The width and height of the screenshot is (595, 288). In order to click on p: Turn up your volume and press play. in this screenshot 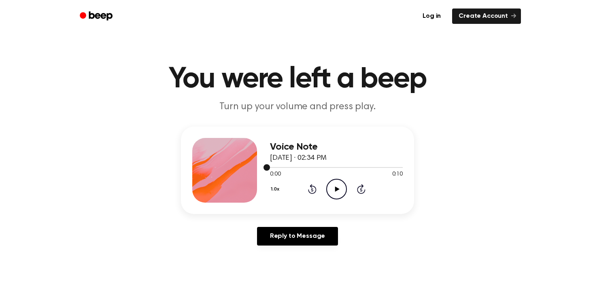, I will do `click(297, 107)`.